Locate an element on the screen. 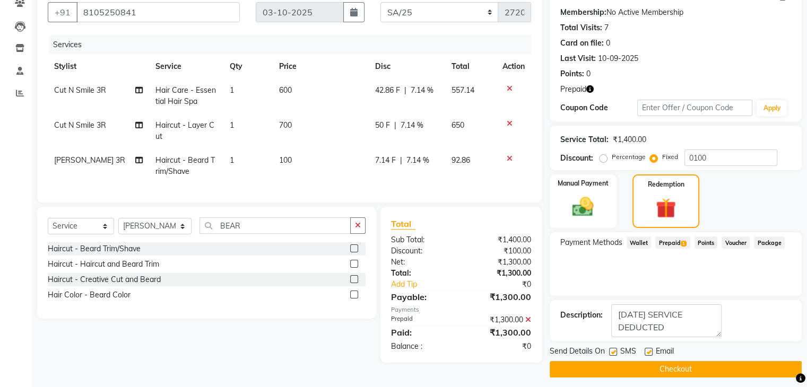 The width and height of the screenshot is (807, 387). div: Card on file: is located at coordinates (582, 43).